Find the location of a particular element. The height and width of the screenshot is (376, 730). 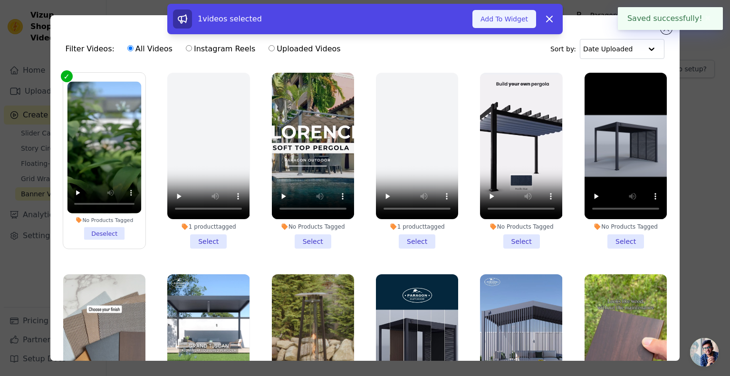

div: Sort by: is located at coordinates (607, 49).